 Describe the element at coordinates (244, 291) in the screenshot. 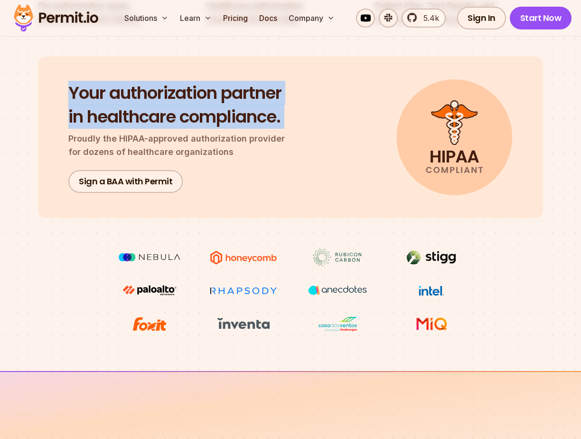

I see `img: Rhapsody Health` at that location.